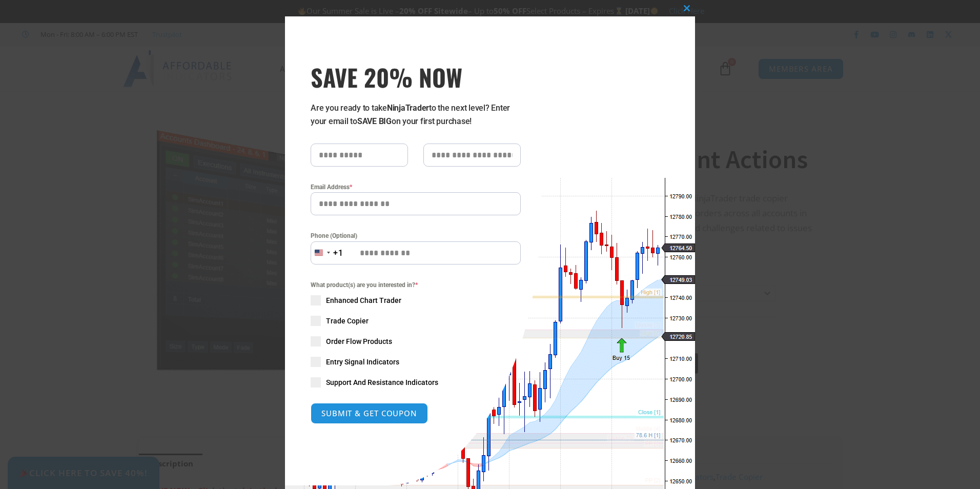 The width and height of the screenshot is (980, 489). Describe the element at coordinates (364, 301) in the screenshot. I see `span: Enhanced Chart Trader` at that location.